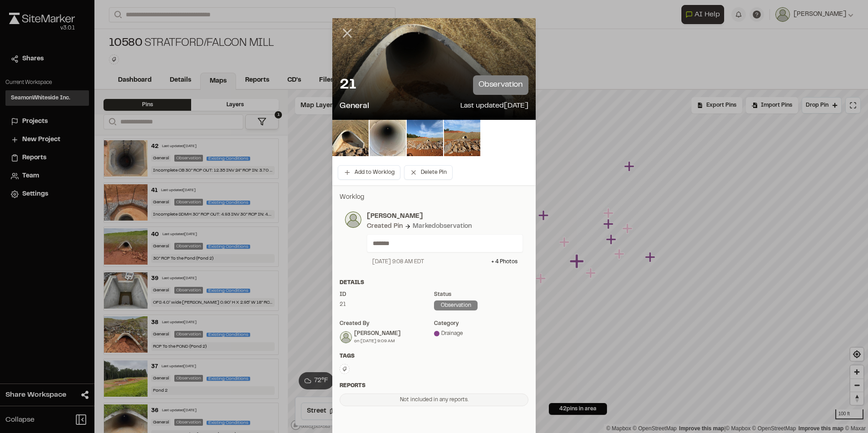 This screenshot has height=433, width=868. Describe the element at coordinates (353, 220) in the screenshot. I see `img: photo` at that location.